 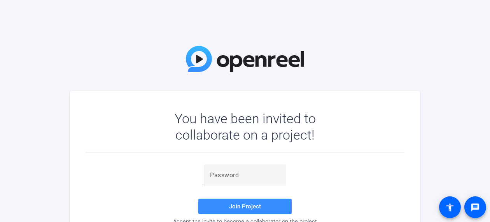 I want to click on img: OpenReel Logo, so click(x=245, y=59).